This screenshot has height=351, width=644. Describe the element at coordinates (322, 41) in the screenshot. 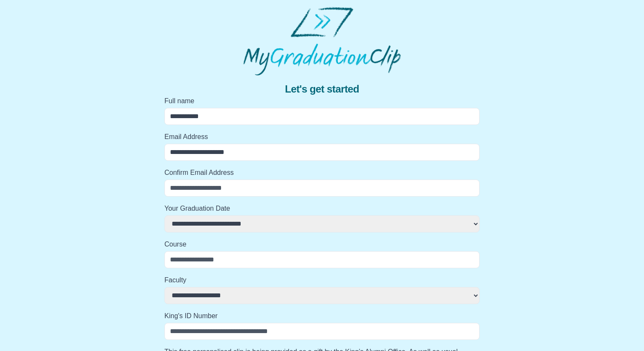

I see `img: MyGraduationClip` at that location.